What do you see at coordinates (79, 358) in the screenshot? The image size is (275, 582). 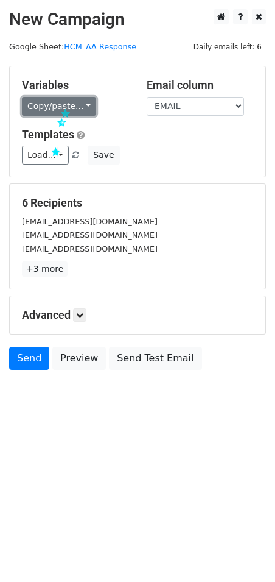 I see `a: Preview` at bounding box center [79, 358].